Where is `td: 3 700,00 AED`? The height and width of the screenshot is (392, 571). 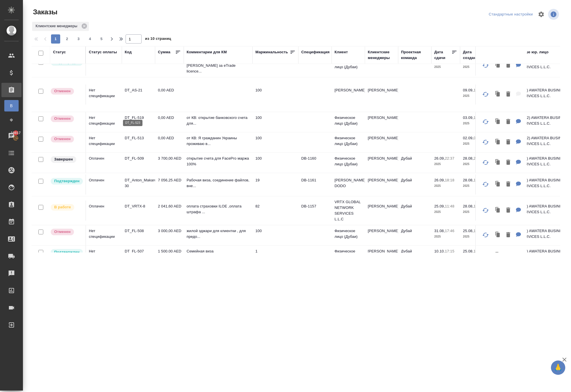 td: 3 700,00 AED is located at coordinates (169, 163).